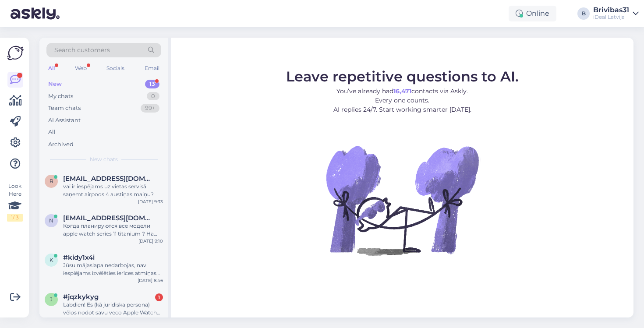 This screenshot has width=644, height=328. What do you see at coordinates (113, 230) in the screenshot?
I see `div: Когда планируются все модели apple watch series 11 titanium ? На данный момент у вас очень ограни...` at bounding box center [113, 230].